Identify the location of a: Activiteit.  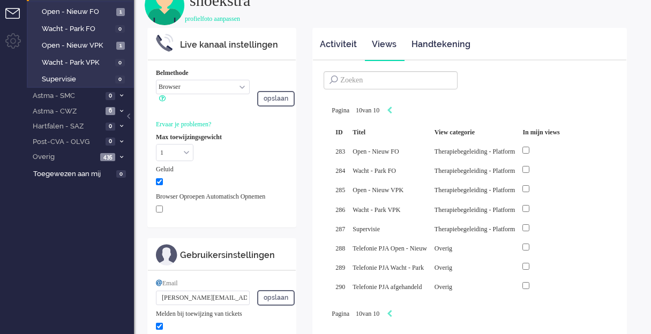
(338, 44).